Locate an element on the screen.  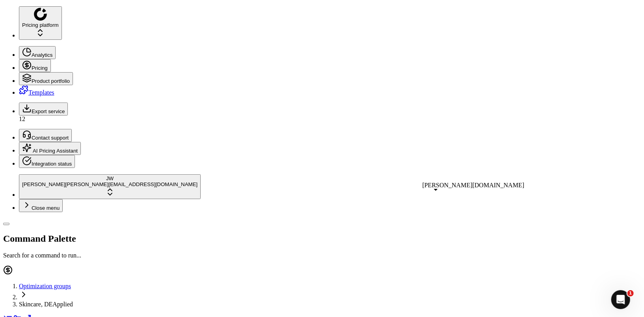
span: Skincare, DE is located at coordinates (35, 304).